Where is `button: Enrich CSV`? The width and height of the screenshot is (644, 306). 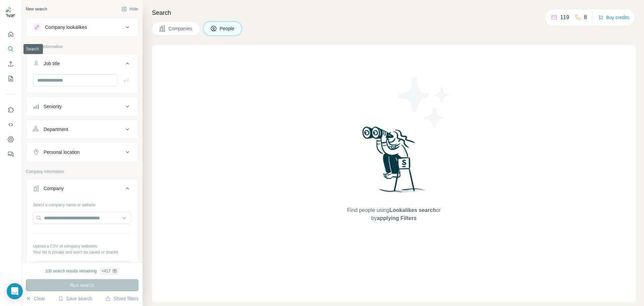 button: Enrich CSV is located at coordinates (11, 64).